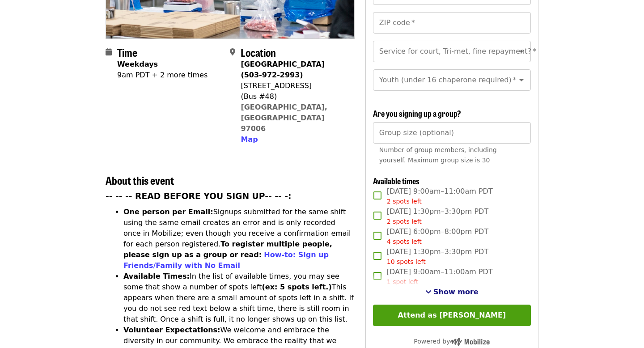 The width and height of the screenshot is (644, 348). I want to click on input: [object Object], so click(452, 133).